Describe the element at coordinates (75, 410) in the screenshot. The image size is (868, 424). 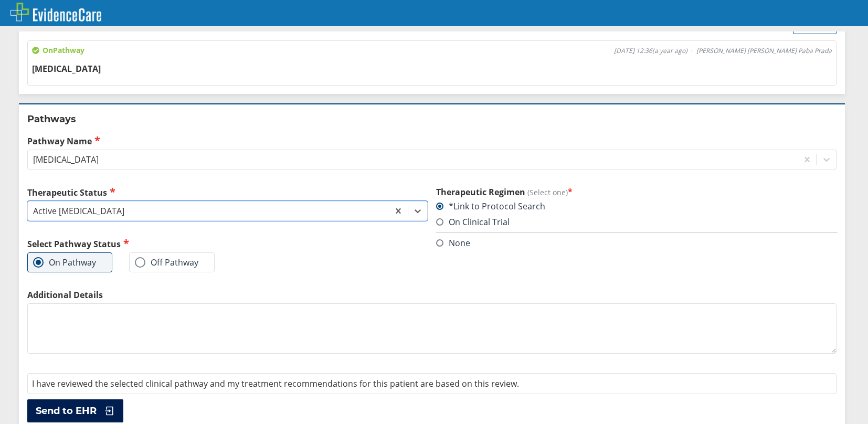
I see `button: Send to EHR` at that location.